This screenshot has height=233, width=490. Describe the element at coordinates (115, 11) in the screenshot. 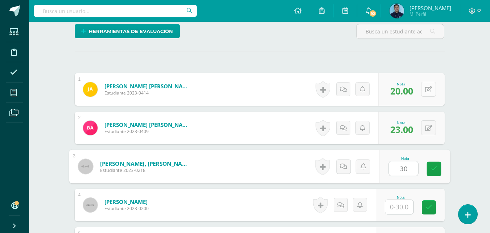

I see `input: Busca un usuario...` at that location.